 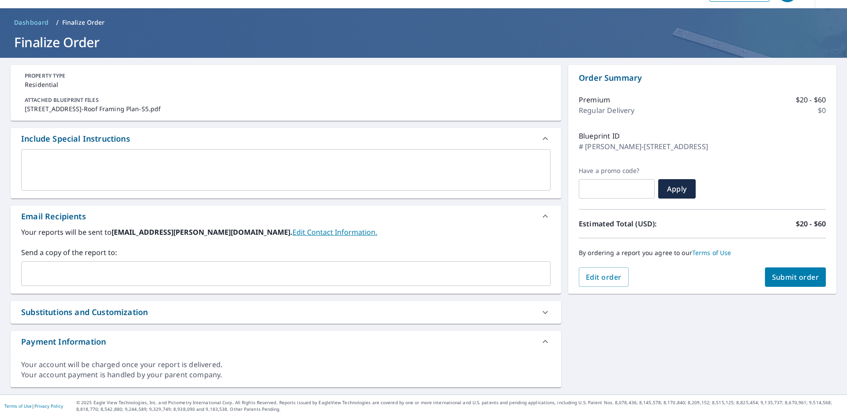 What do you see at coordinates (603, 277) in the screenshot?
I see `span: Edit order` at bounding box center [603, 277].